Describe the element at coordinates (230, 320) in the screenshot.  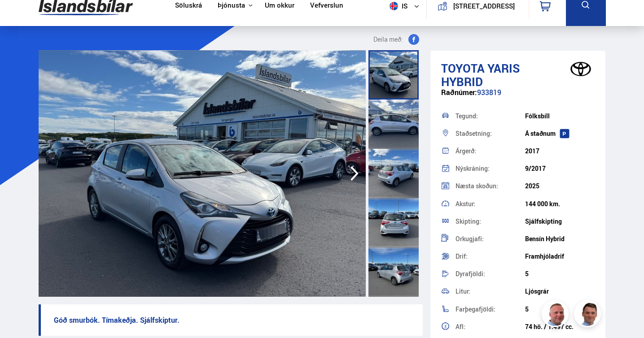
I see `p: Góð smurbók. Tímakeðja. Sjálfskiptur.` at that location.